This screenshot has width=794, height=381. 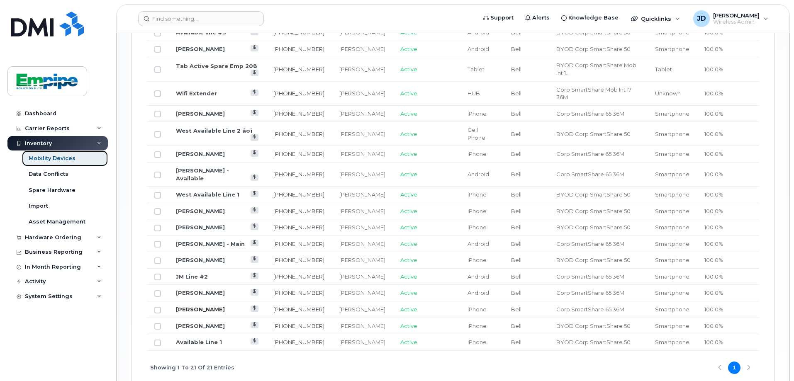 What do you see at coordinates (476, 69) in the screenshot?
I see `span: Tablet` at bounding box center [476, 69].